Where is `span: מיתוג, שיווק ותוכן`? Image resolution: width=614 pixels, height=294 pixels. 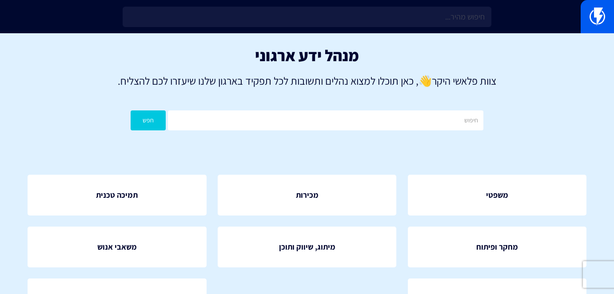 span: מיתוג, שיווק ותוכן is located at coordinates (307, 247).